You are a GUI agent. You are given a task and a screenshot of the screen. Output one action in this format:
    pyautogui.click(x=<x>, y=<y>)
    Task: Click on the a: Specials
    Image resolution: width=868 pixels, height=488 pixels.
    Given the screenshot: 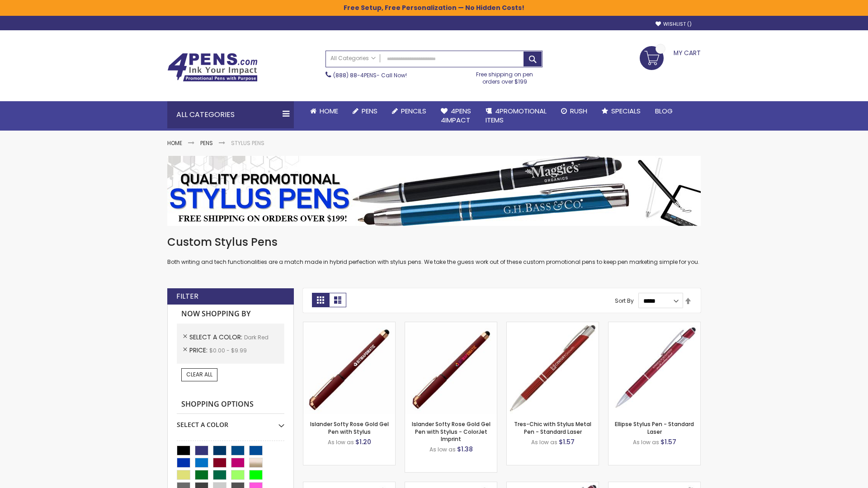 What is the action you would take?
    pyautogui.click(x=621, y=111)
    